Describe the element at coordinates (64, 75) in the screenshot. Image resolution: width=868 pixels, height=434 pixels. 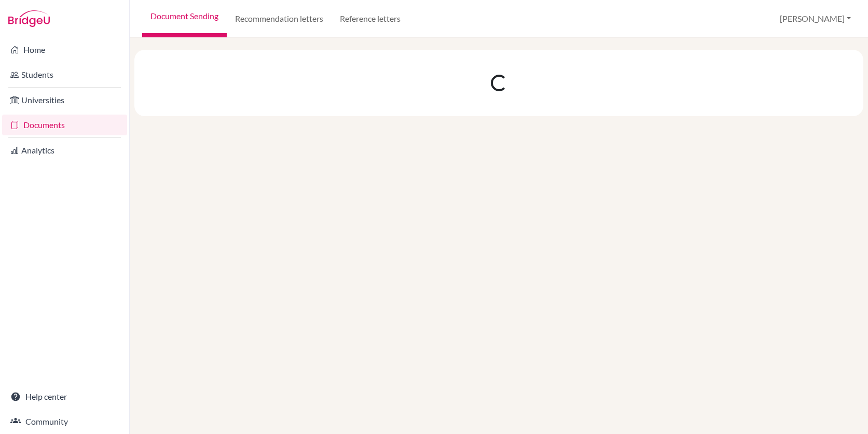
I see `a: Students` at that location.